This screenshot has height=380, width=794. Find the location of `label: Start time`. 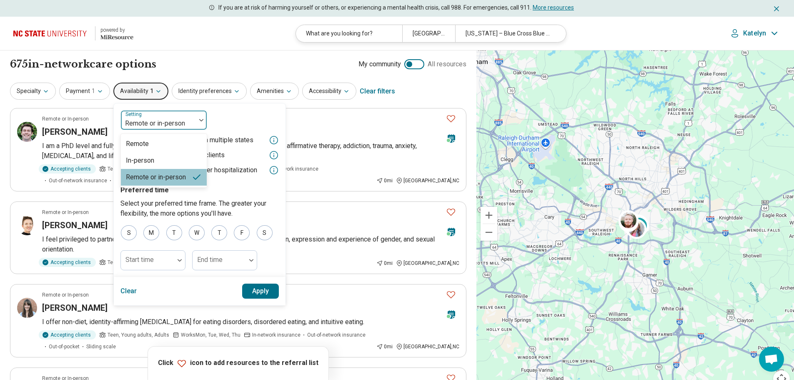

label: Start time is located at coordinates (140, 259).